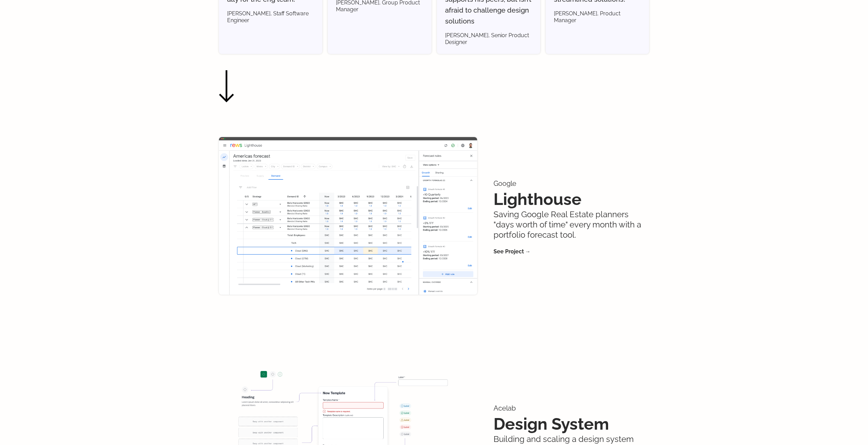 The width and height of the screenshot is (868, 445). Describe the element at coordinates (568, 225) in the screenshot. I see `p: Saving Google Real Estate planners "days worth of time" every month with a portfolio forecast tool.` at that location.